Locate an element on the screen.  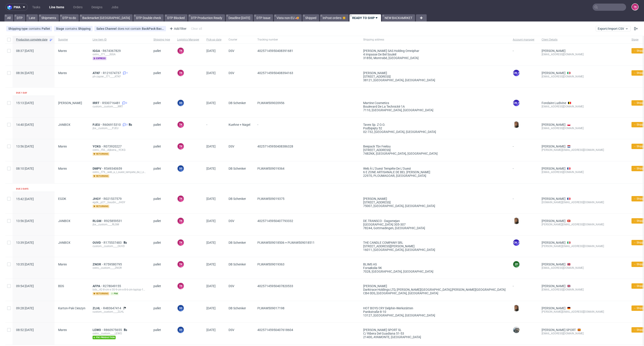
span: Karton-Pak Cieszyn is located at coordinates (72, 308).